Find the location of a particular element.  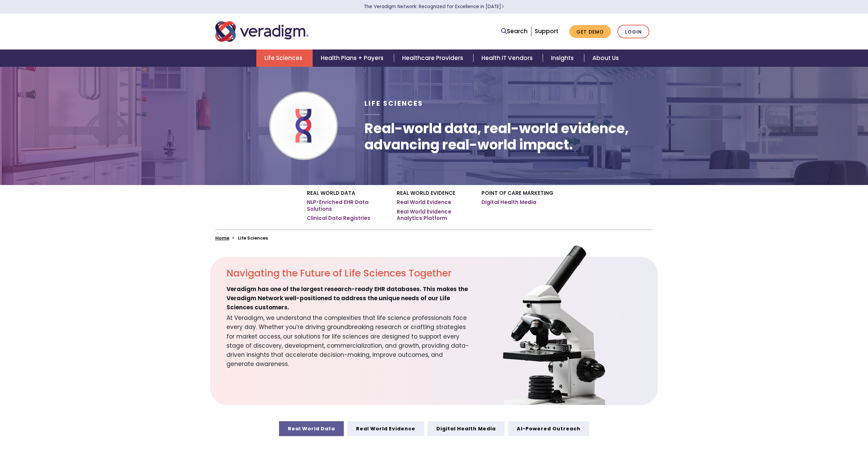

a: Health IT Vendors is located at coordinates (508, 58).